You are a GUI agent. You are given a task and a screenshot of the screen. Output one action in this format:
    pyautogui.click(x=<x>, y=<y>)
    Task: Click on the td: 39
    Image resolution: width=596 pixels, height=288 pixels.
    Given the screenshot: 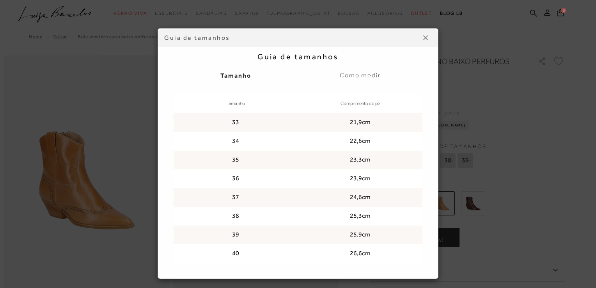 What is the action you would take?
    pyautogui.click(x=236, y=235)
    